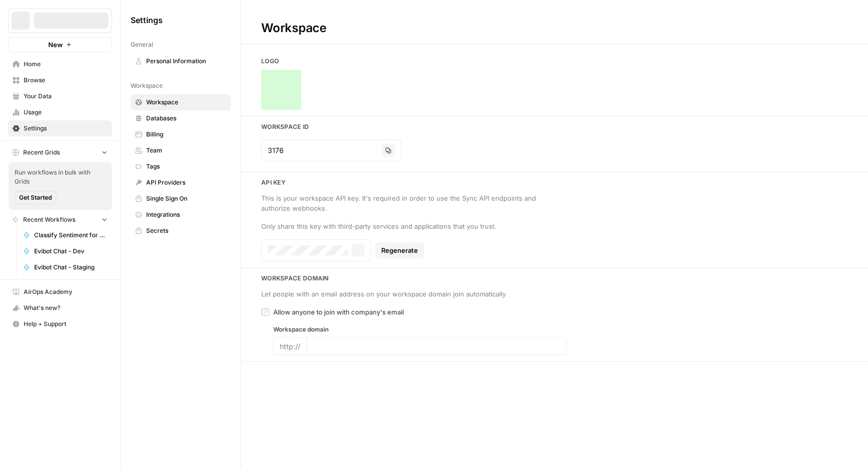 This screenshot has width=868, height=468. I want to click on span: Personal Information, so click(186, 61).